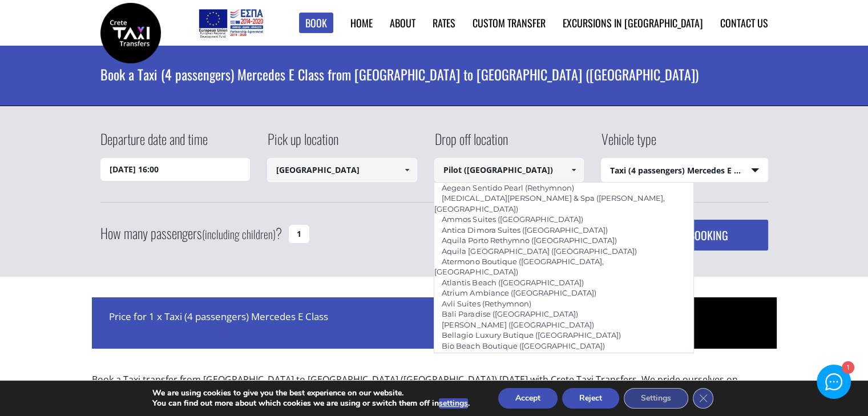 The image size is (868, 416). Describe the element at coordinates (154, 143) in the screenshot. I see `label: Departure date and time` at that location.